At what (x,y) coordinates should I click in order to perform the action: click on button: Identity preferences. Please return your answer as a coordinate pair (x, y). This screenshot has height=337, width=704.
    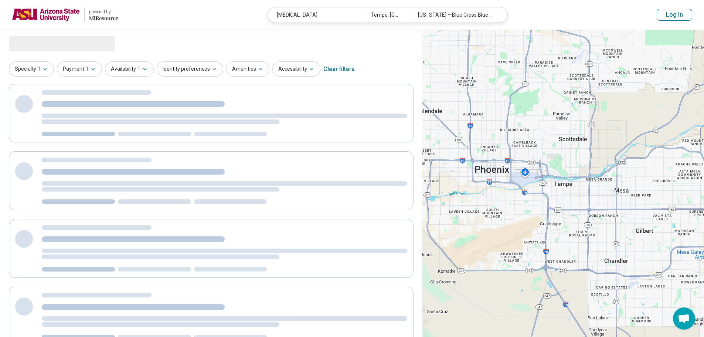
    Looking at the image, I should click on (190, 69).